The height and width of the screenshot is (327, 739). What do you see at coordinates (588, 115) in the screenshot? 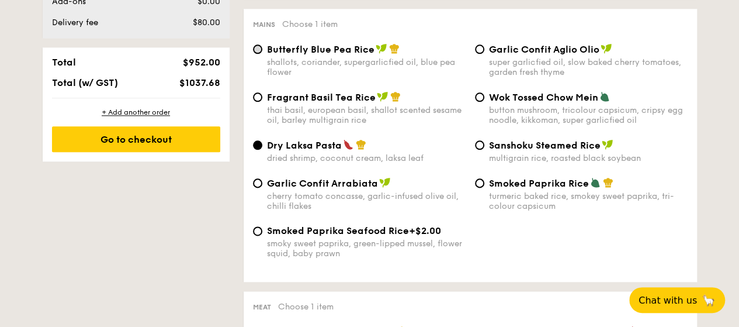
I see `div: button mushroom, tricolour capsicum, cripsy egg noodle, kikkoman, super garlicfied oil` at bounding box center [588, 115].